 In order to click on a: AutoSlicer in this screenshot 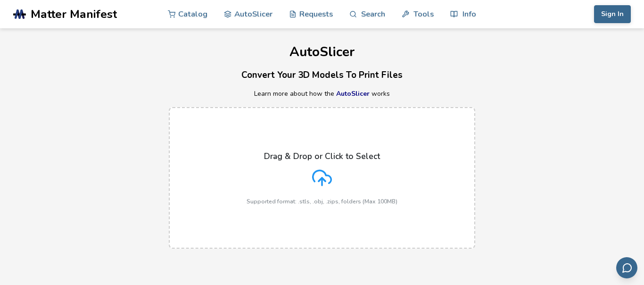, I will do `click(353, 94)`.